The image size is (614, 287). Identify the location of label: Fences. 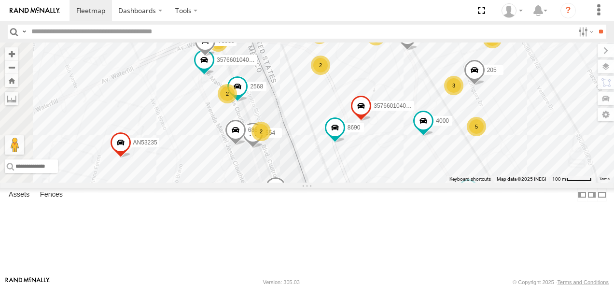
(51, 195).